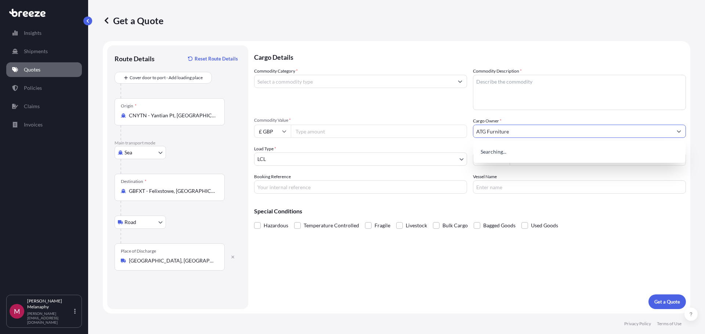 This screenshot has height=334, width=705. I want to click on input: Place of Discharge, so click(172, 261).